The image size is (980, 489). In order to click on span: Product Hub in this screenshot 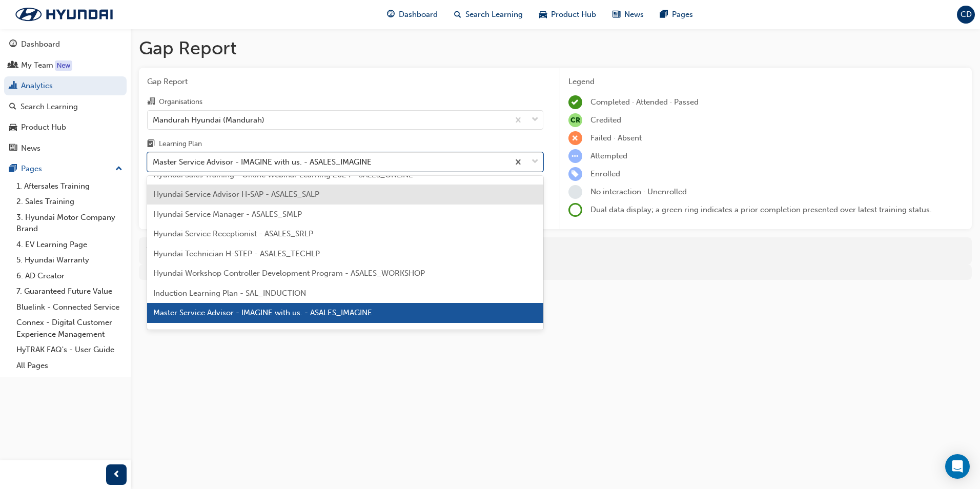, I will do `click(573, 15)`.